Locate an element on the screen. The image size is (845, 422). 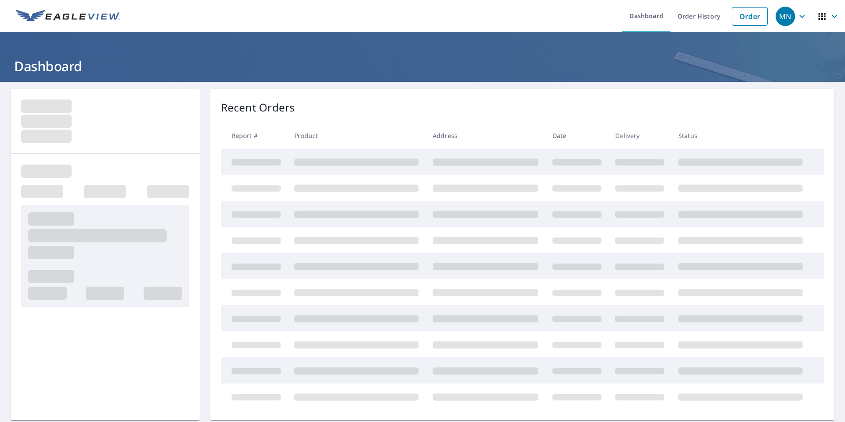
div: MN is located at coordinates (785, 16).